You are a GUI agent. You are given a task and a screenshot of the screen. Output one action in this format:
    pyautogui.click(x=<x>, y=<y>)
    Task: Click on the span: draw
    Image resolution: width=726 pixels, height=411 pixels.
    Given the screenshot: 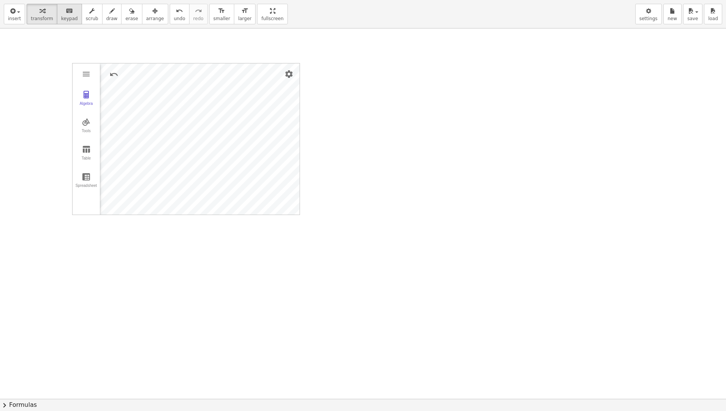 What is the action you would take?
    pyautogui.click(x=112, y=19)
    